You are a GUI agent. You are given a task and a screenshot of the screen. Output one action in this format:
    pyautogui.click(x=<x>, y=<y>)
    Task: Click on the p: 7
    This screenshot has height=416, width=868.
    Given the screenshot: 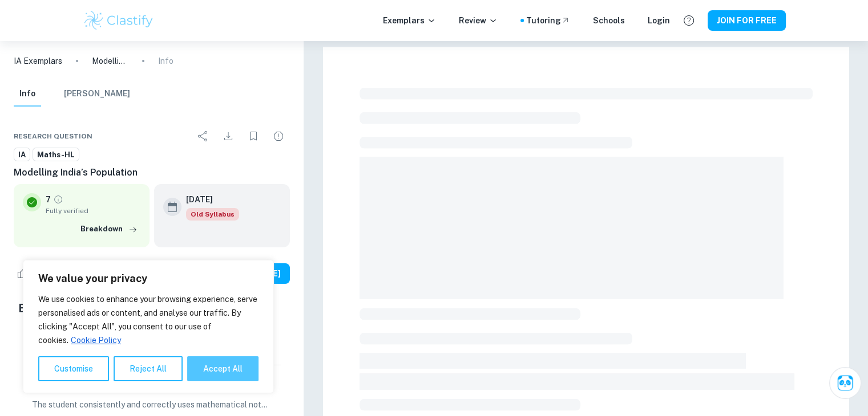 What is the action you would take?
    pyautogui.click(x=48, y=200)
    